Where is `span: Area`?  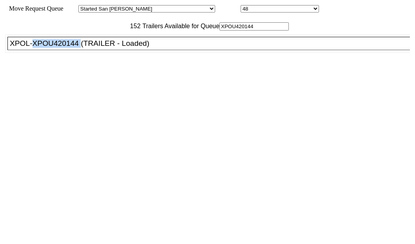 span: Area is located at coordinates (71, 8).